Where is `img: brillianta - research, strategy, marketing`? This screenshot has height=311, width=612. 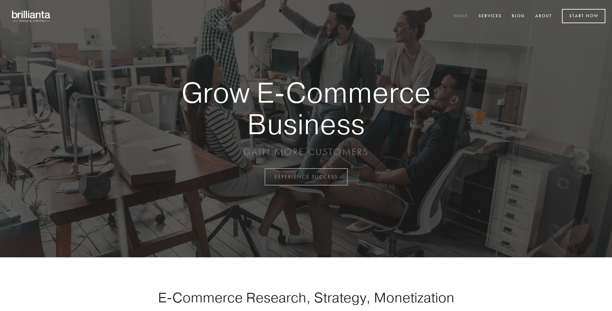
img: brillianta - research, strategy, marketing is located at coordinates (31, 16).